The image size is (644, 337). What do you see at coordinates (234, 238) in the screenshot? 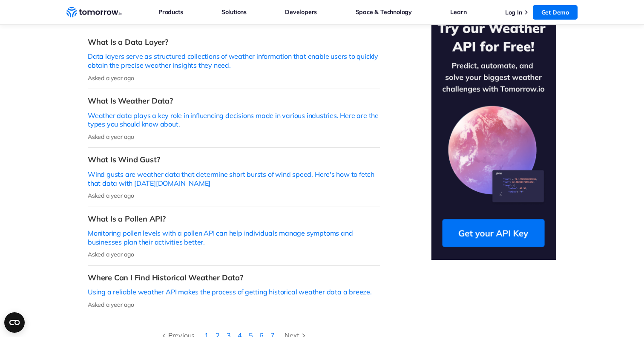
I see `p: Monitoring pollen levels with a pollen API can help individuals manage symptoms and businesses pl...` at bounding box center [234, 238].